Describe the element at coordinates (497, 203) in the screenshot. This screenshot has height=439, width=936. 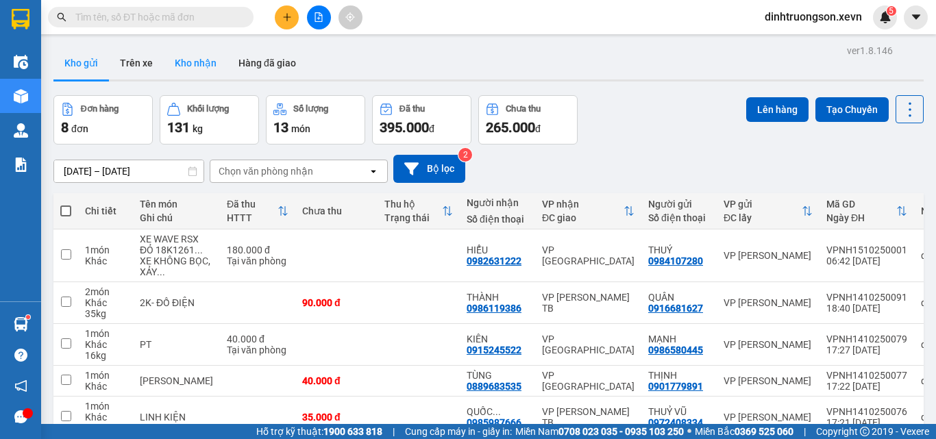
I see `div: Người nhận` at that location.